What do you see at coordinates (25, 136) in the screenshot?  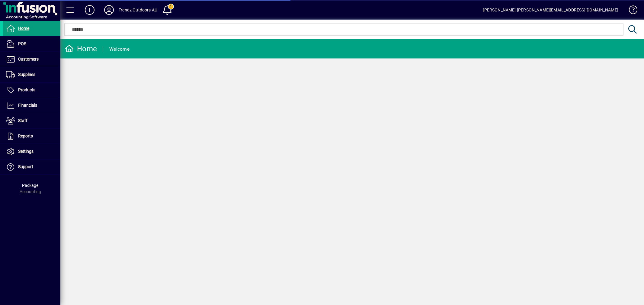 I see `span: Reports` at bounding box center [25, 136].